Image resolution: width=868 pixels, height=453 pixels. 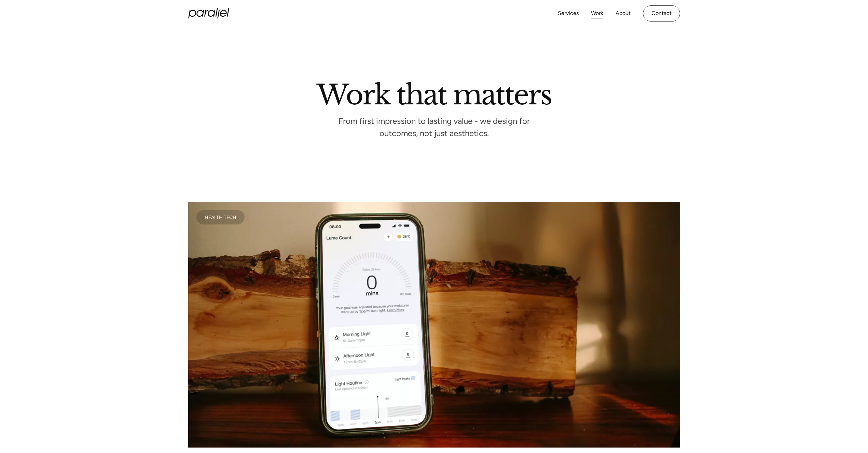 I want to click on p: From first impression to lasting value - we design for outcomes, not just aesthetics., so click(x=434, y=127).